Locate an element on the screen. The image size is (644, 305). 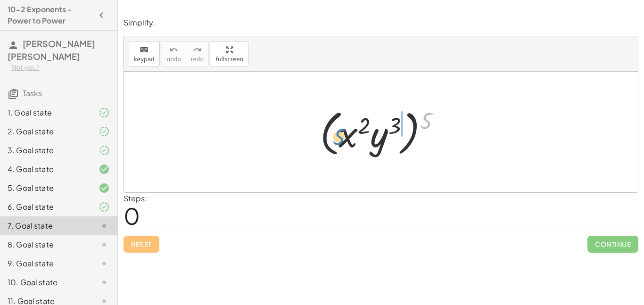
div: 4. Goal state is located at coordinates (46, 169).